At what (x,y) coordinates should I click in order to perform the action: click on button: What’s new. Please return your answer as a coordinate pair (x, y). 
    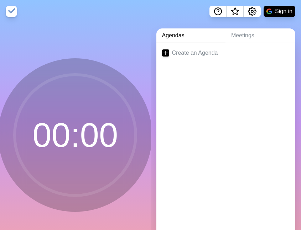
    Looking at the image, I should click on (235, 11).